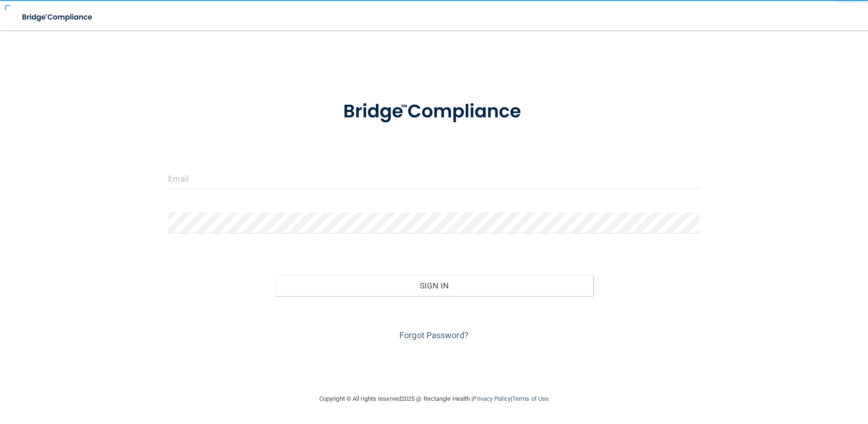 Image resolution: width=868 pixels, height=424 pixels. What do you see at coordinates (434, 335) in the screenshot?
I see `a: Forgot Password?` at bounding box center [434, 335].